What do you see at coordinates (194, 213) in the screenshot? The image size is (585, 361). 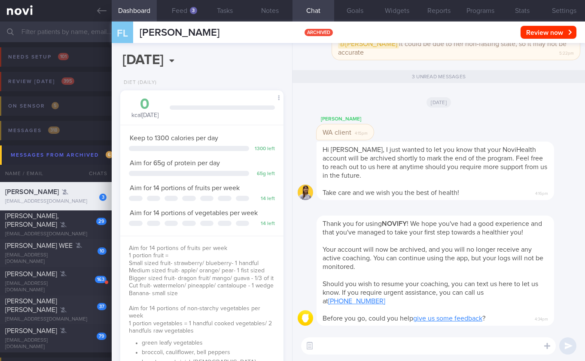 I see `span: Aim for 14 portions of vegetables per week` at bounding box center [194, 213].